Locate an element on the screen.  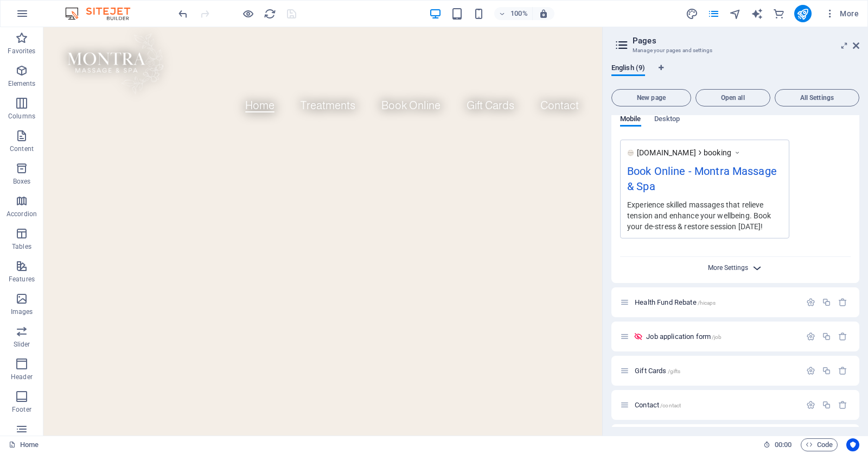
p: Footer is located at coordinates (22, 410).